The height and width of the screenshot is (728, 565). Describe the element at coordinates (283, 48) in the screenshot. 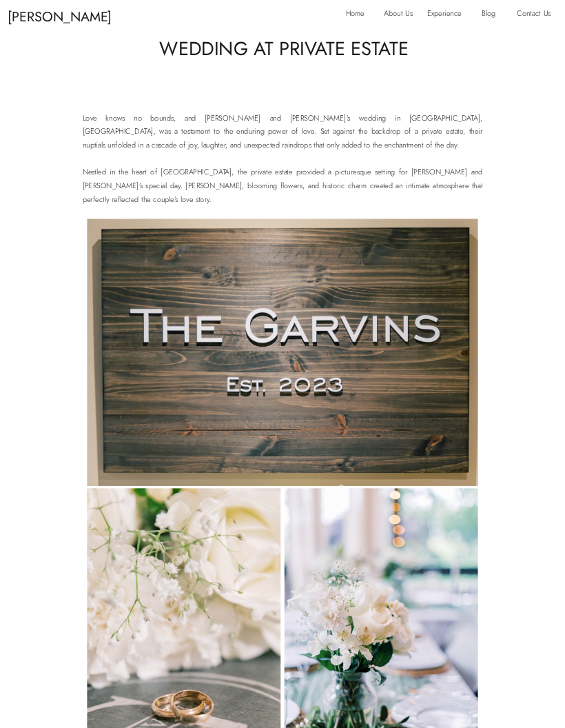

I see `h1: Wedding At Private Estate` at that location.